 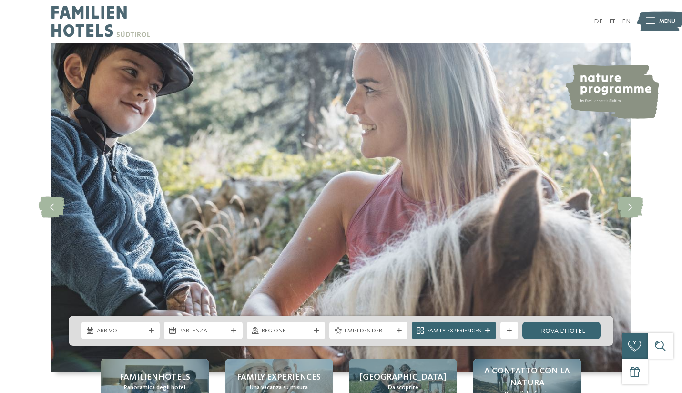 I want to click on a: trova l’hotel, so click(x=562, y=330).